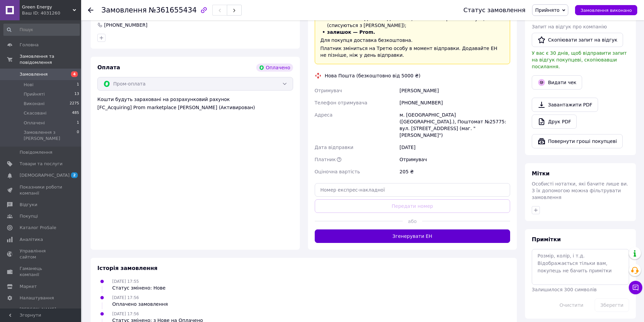  Describe the element at coordinates (28, 85) in the screenshot. I see `span: Нові` at that location.